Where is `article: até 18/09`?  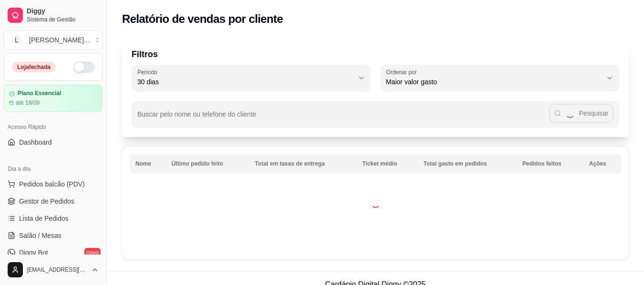 article: até 18/09 is located at coordinates (28, 103).